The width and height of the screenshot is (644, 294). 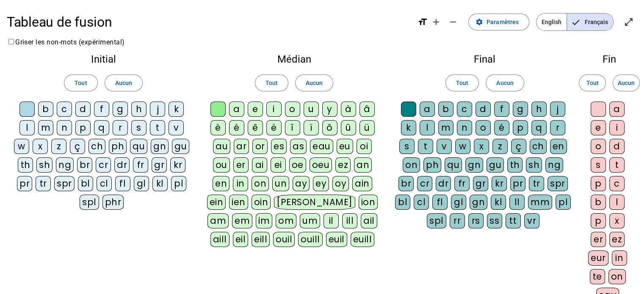 What do you see at coordinates (180, 146) in the screenshot?
I see `div: gu` at bounding box center [180, 146].